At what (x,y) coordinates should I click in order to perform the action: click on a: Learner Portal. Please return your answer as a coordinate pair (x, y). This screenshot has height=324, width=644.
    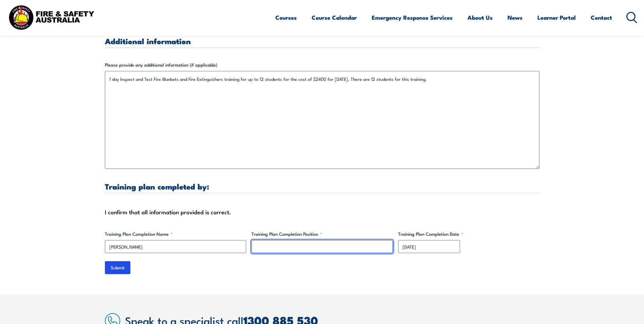
    Looking at the image, I should click on (556, 17).